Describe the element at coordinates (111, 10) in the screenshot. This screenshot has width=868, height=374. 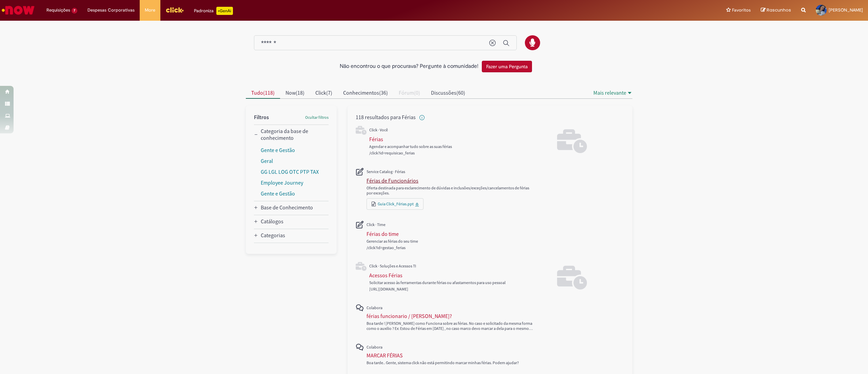
I see `span: Despesas Corporativas` at that location.